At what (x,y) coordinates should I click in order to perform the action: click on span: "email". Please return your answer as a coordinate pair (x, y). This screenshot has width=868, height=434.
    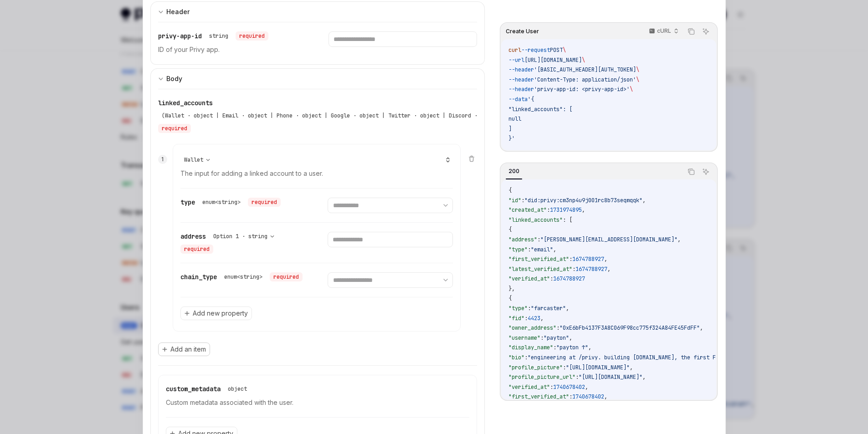
    Looking at the image, I should click on (542, 249).